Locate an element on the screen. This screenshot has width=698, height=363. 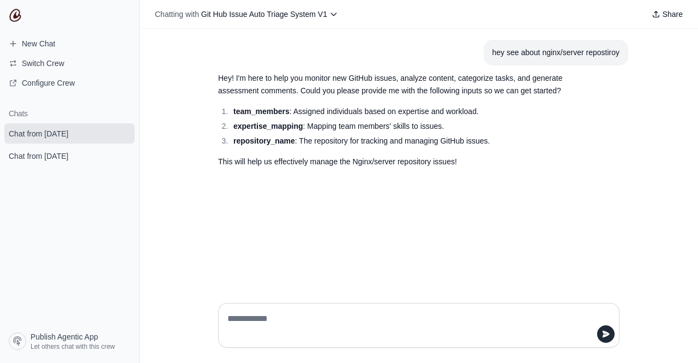
strong: expertise_mapping is located at coordinates (268, 126).